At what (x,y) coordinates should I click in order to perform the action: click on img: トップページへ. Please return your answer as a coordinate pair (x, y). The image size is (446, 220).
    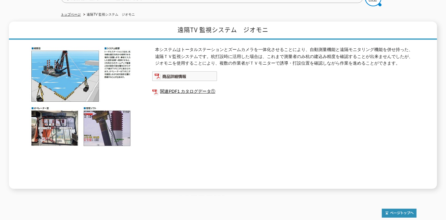
    Looking at the image, I should click on (399, 213).